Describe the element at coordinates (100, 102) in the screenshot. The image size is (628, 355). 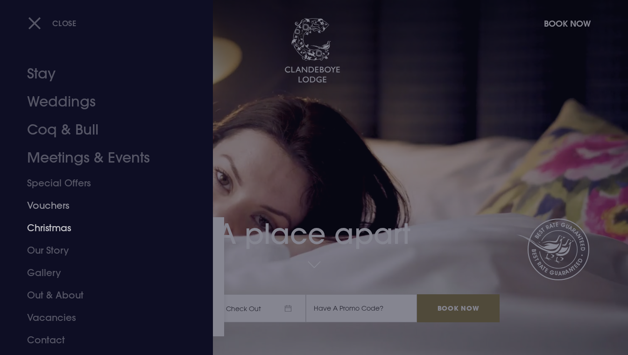
I see `a: Weddings` at that location.